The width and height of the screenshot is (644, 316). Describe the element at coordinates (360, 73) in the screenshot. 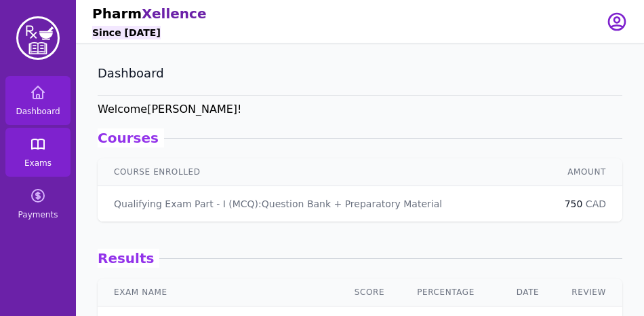

I see `h3: Dashboard` at that location.